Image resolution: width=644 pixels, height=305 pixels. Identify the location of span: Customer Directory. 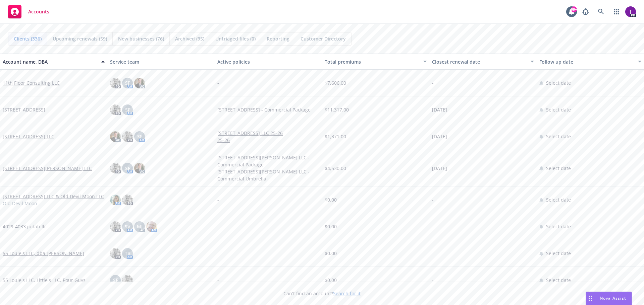
(323, 39).